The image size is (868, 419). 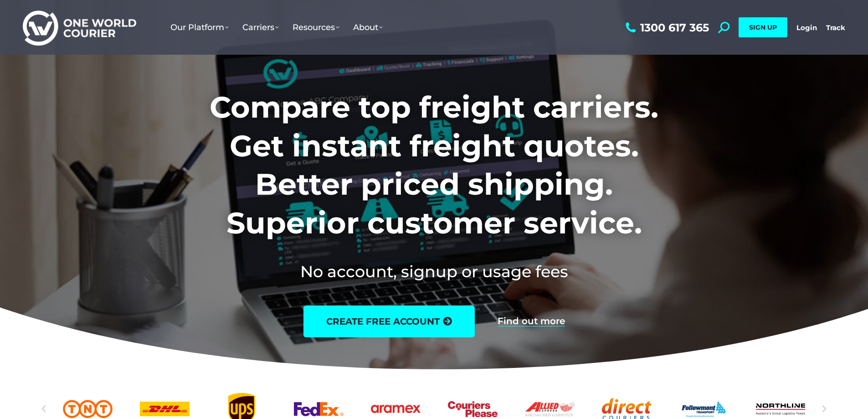 I want to click on a: Find out more, so click(x=532, y=322).